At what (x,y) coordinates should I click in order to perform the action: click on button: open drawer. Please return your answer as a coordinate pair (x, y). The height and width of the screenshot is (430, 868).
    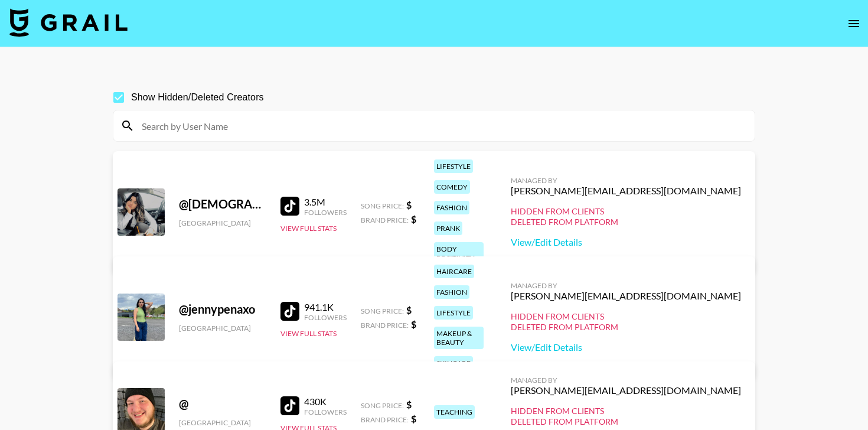
    Looking at the image, I should click on (853, 24).